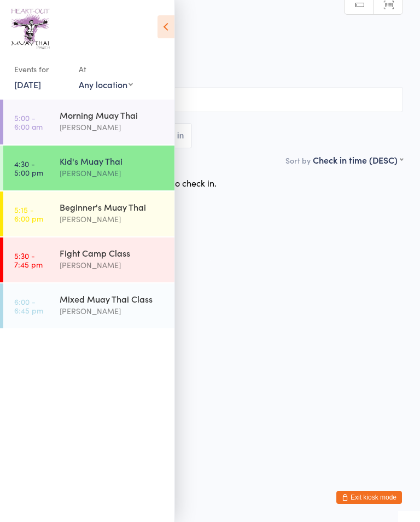 This screenshot has height=522, width=420. What do you see at coordinates (106, 84) in the screenshot?
I see `div: Any location` at bounding box center [106, 84].